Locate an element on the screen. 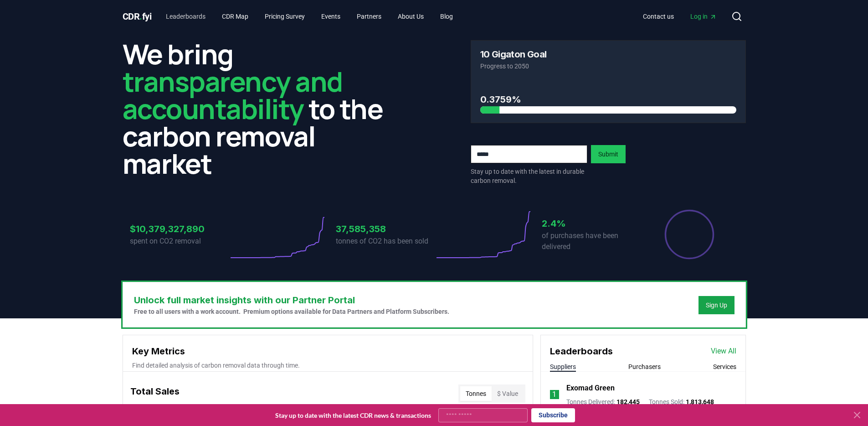  button: Sign Up is located at coordinates (716, 305).